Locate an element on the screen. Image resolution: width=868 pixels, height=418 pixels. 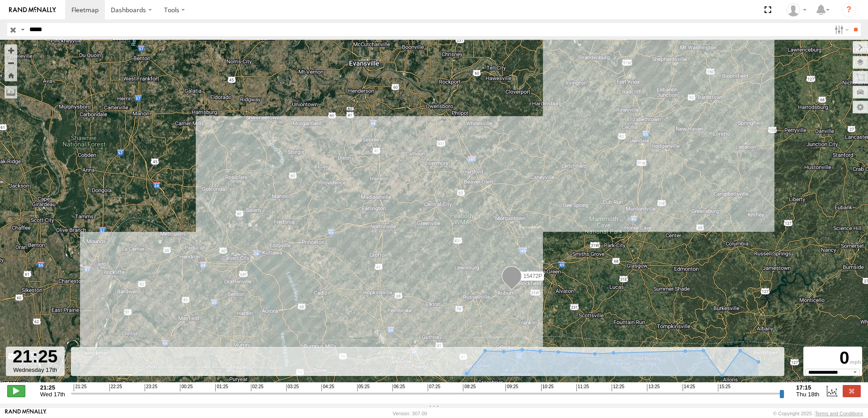
span: 04:25 is located at coordinates (328, 388).